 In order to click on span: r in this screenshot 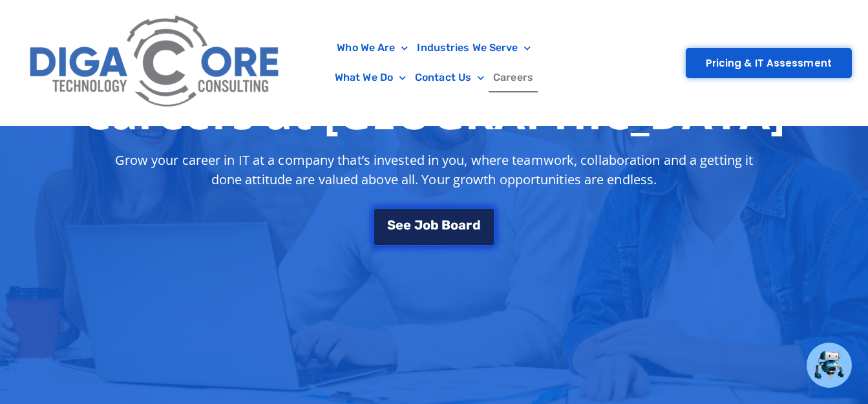, I will do `click(469, 224)`.